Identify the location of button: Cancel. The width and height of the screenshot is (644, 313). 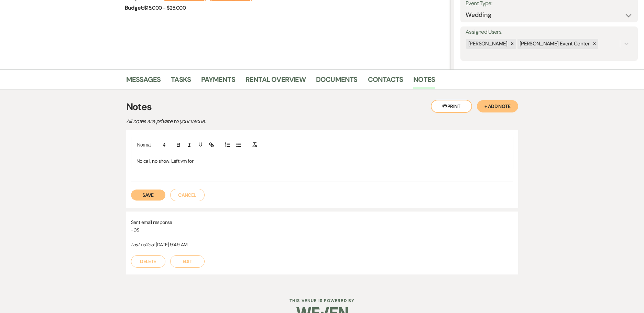
(187, 195).